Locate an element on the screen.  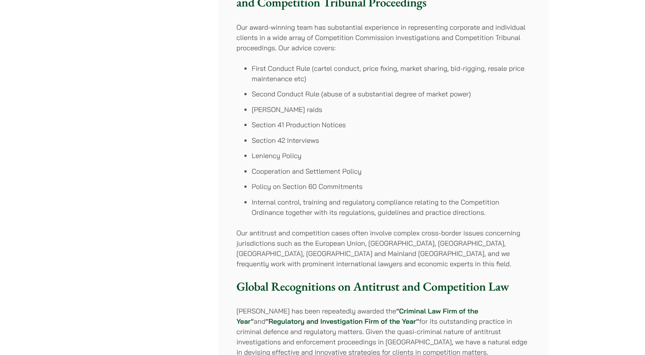
li: First Conduct Rule (cartel conduct, price fixing, market sharing, bid-rigging, resale price maint... is located at coordinates (391, 74).